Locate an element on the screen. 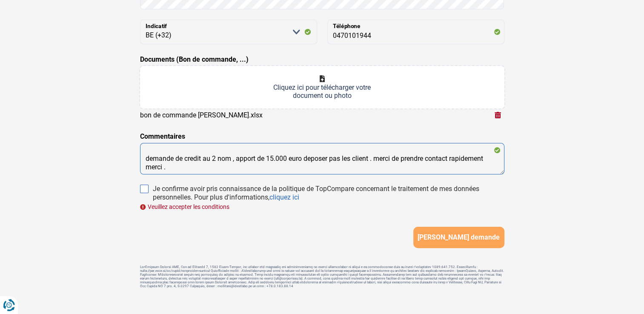 Image resolution: width=644 pixels, height=314 pixels. label: Documents (Bon de commande, ...) is located at coordinates (194, 60).